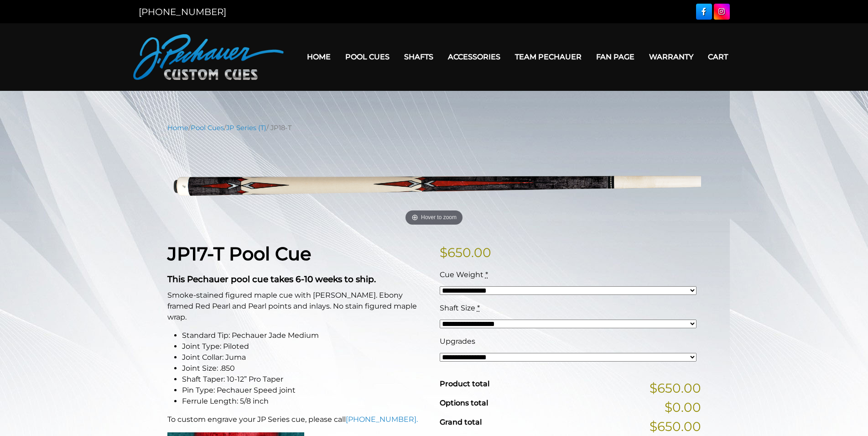  What do you see at coordinates (305, 401) in the screenshot?
I see `li: Ferrule Length: 5/8 inch` at bounding box center [305, 401].